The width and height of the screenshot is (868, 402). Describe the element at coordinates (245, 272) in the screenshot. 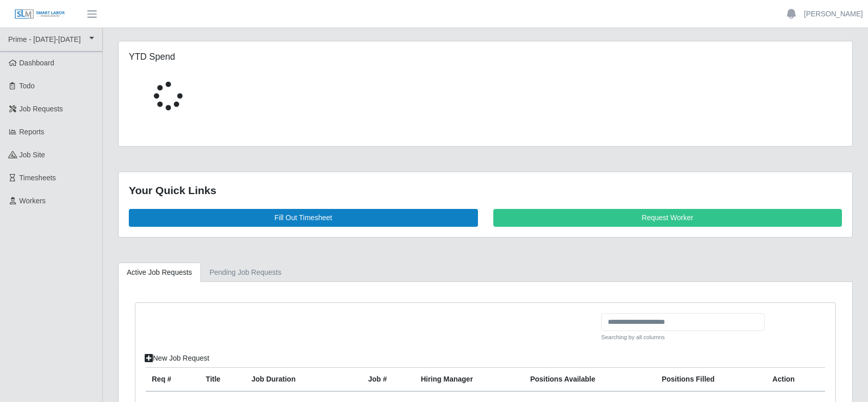

I see `a: Pending Job Requests` at that location.